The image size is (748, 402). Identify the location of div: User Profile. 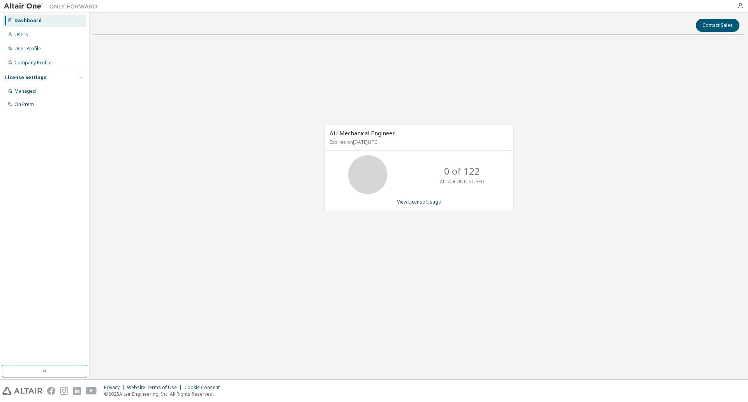
(28, 49).